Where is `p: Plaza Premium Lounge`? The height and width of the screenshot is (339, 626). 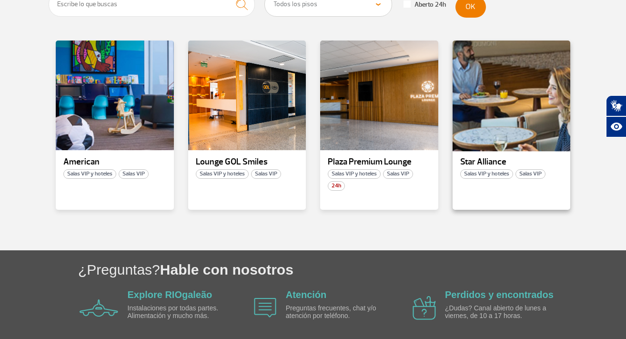
p: Plaza Premium Lounge is located at coordinates (379, 162).